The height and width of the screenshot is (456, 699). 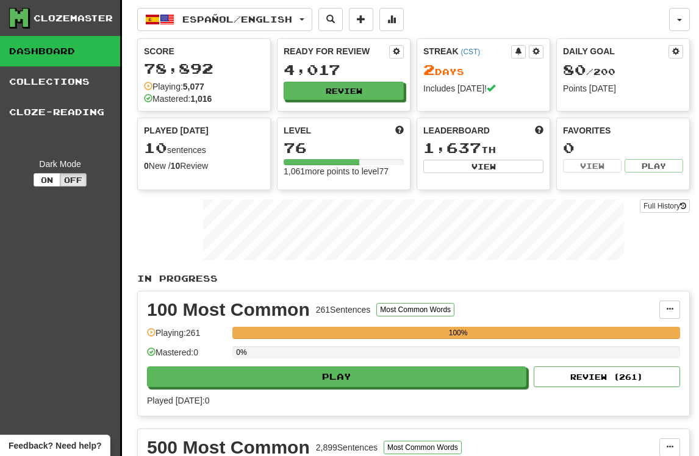 I want to click on span: This week in points, UTC, so click(x=539, y=130).